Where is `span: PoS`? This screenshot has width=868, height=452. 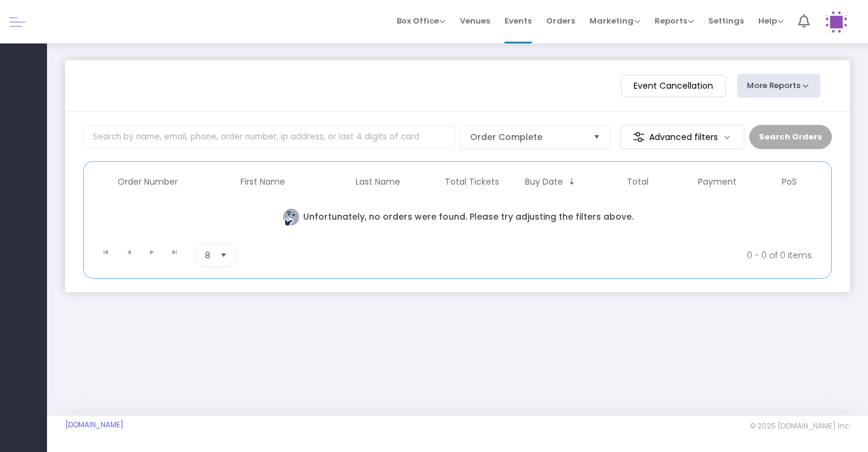 span: PoS is located at coordinates (789, 182).